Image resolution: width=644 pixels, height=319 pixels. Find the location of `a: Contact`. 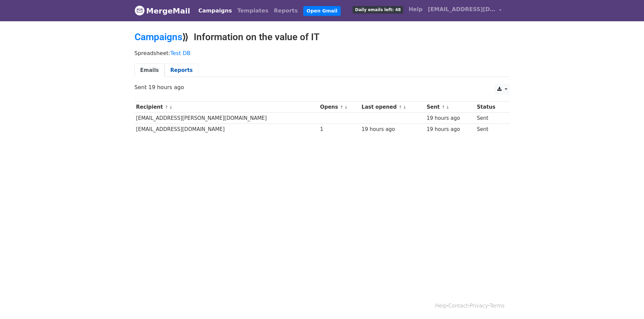

a: Contact is located at coordinates (458, 306).